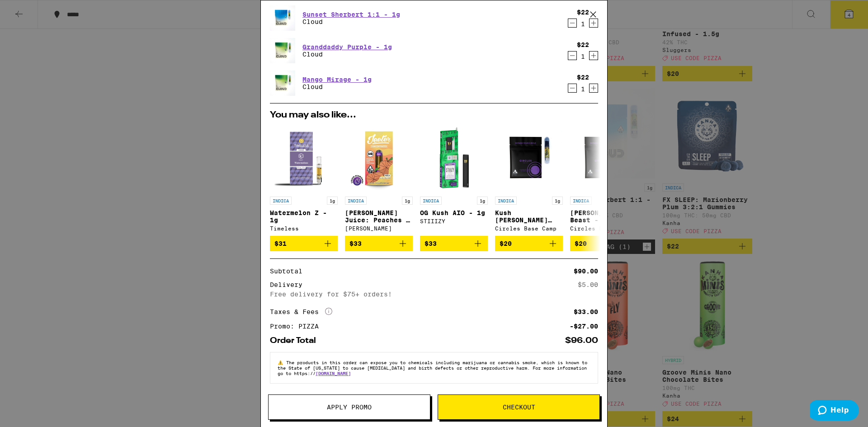 The width and height of the screenshot is (868, 427). I want to click on span: Apply Promo, so click(349, 407).